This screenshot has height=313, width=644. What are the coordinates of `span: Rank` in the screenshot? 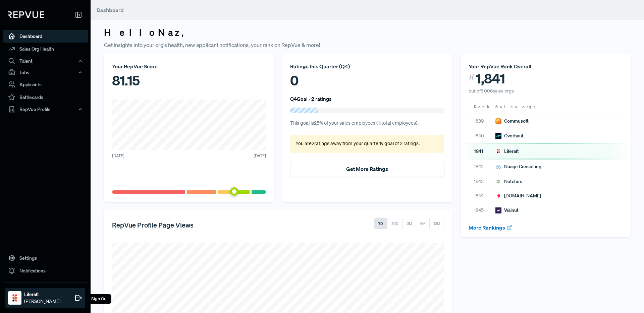 It's located at (482, 107).